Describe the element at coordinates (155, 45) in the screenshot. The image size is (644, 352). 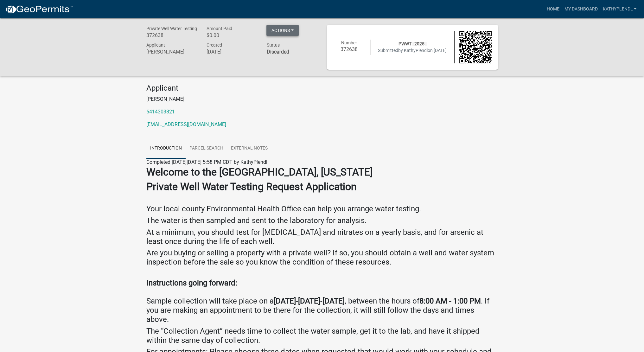
I see `span: Applicant` at that location.